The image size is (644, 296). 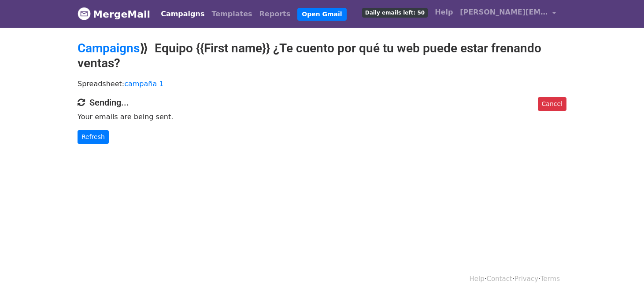 I want to click on h2: ⟫ Equipo {{First name}} ¿Te cuento por qué tu web puede estar frenando ventas?, so click(x=322, y=56).